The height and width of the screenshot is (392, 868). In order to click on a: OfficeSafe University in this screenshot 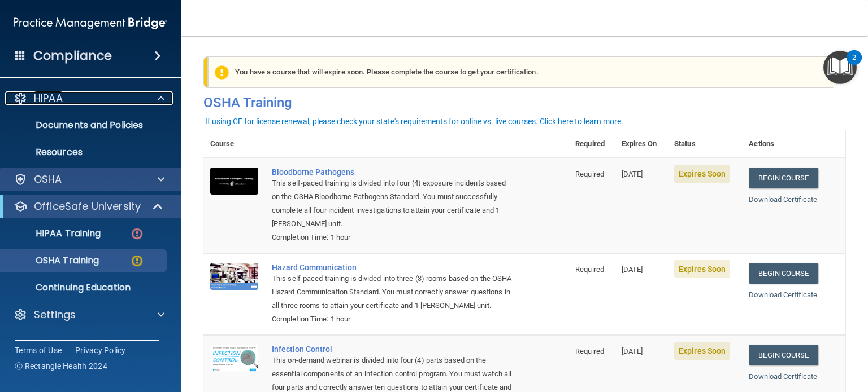, I will do `click(89, 207)`.